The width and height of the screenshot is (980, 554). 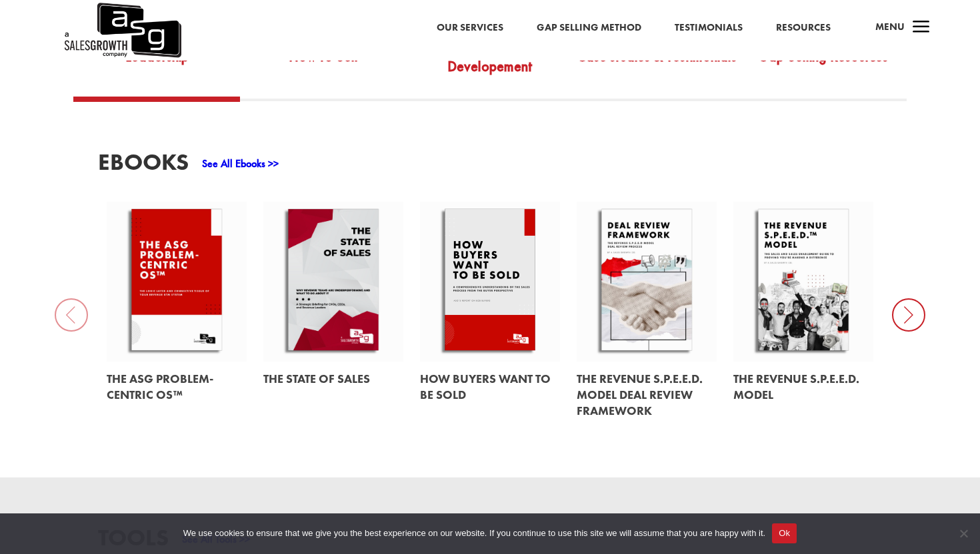 I want to click on span: No, so click(x=963, y=534).